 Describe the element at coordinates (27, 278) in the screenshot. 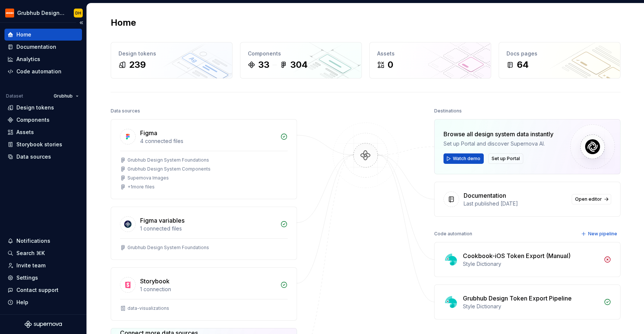

I see `div: Settings` at that location.